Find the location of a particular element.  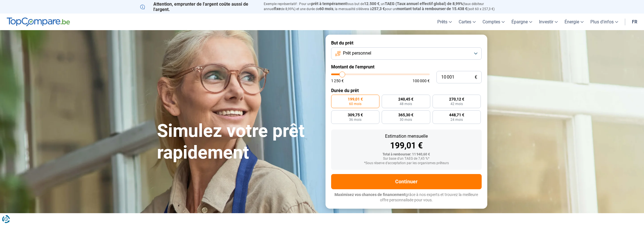

span: TAEG (Taux annuel effectif global) de 8,99% is located at coordinates (424, 3).